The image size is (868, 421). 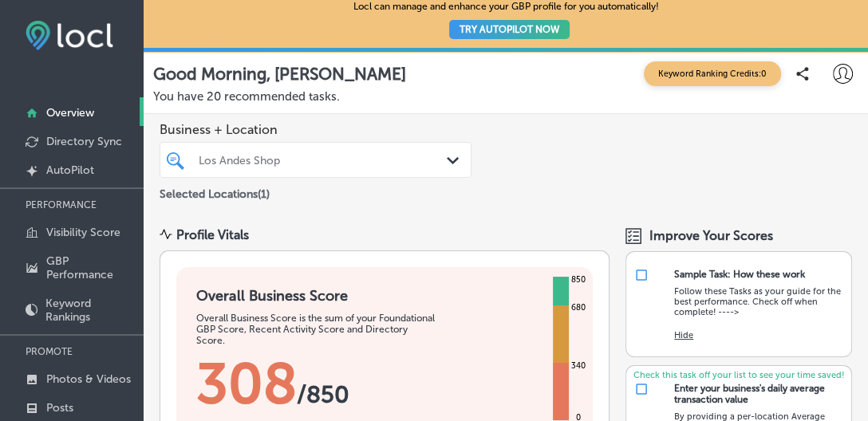 I want to click on div: Sample Task: How these work, so click(x=739, y=274).